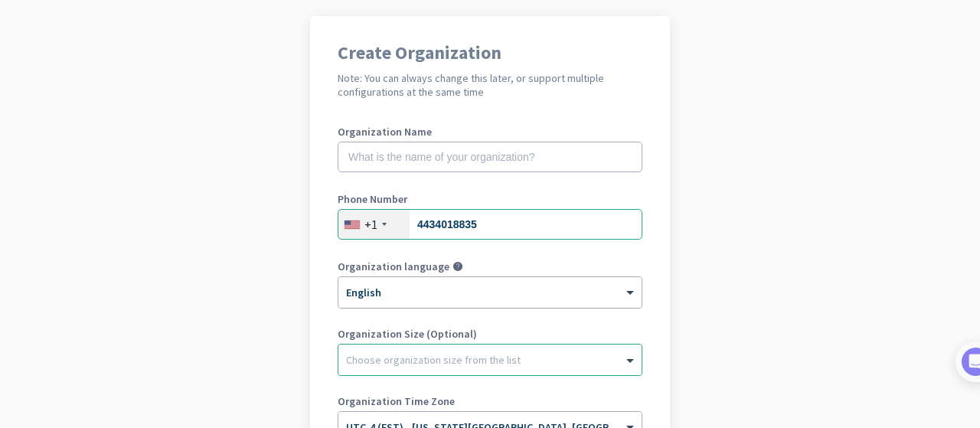 The width and height of the screenshot is (980, 428). I want to click on h1: Create Organization, so click(490, 53).